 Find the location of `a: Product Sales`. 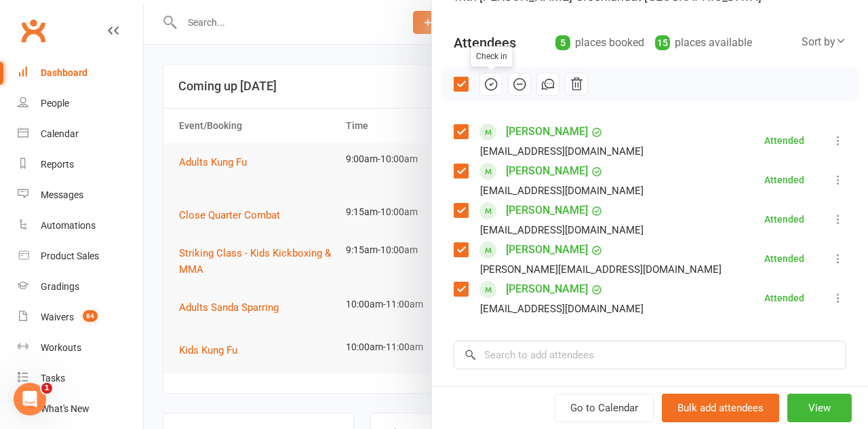

a: Product Sales is located at coordinates (80, 256).